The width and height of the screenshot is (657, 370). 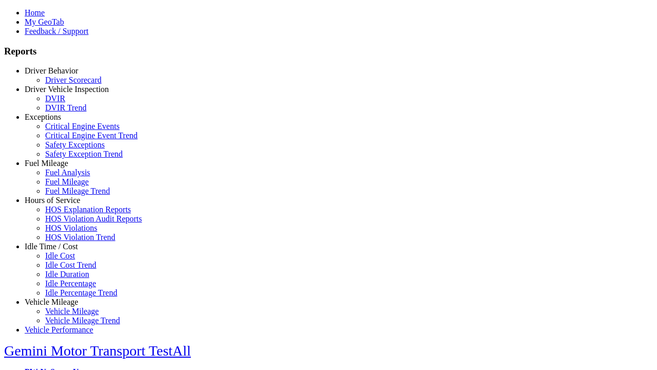 I want to click on a: Exceptions, so click(x=43, y=117).